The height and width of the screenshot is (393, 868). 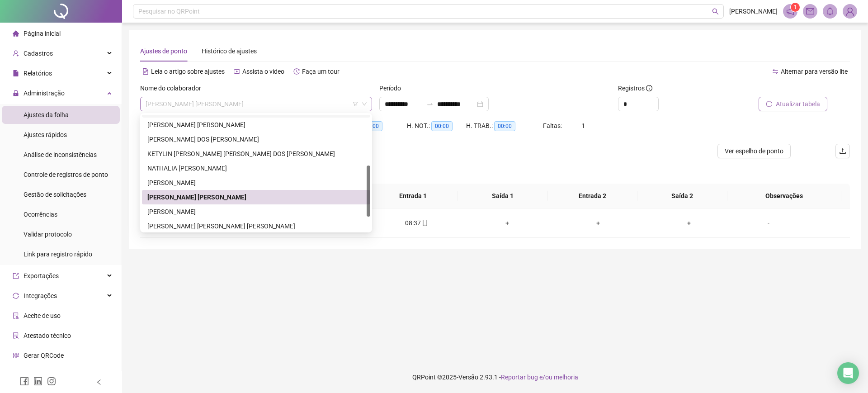 What do you see at coordinates (25, 382) in the screenshot?
I see `span: facebook` at bounding box center [25, 382].